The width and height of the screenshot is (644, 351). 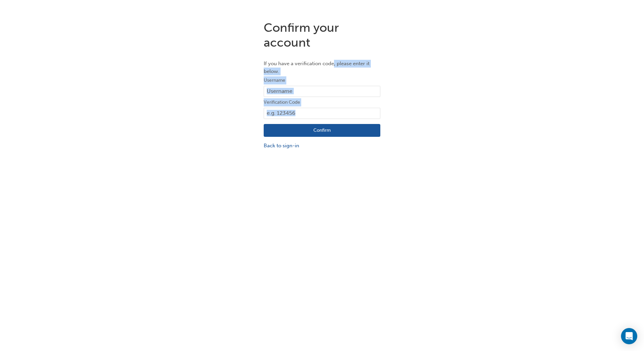 I want to click on h1: Confirm your account, so click(x=322, y=35).